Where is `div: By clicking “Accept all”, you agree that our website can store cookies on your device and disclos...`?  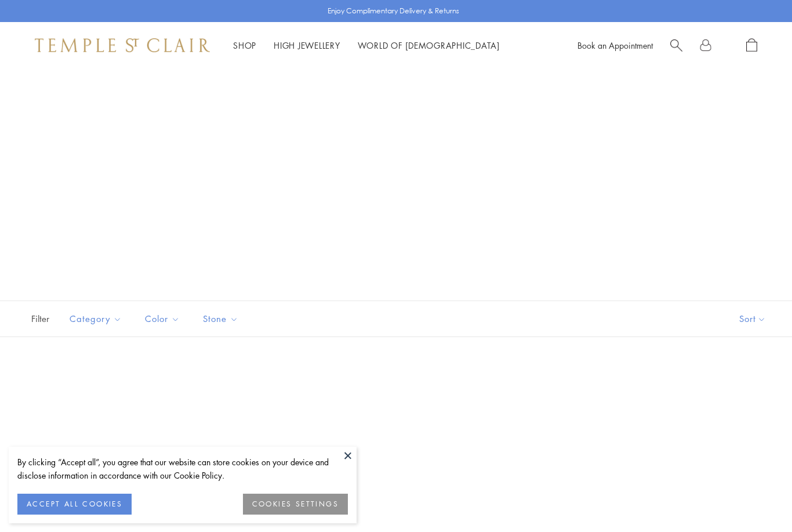 div: By clicking “Accept all”, you agree that our website can store cookies on your device and disclos... is located at coordinates (183, 468).